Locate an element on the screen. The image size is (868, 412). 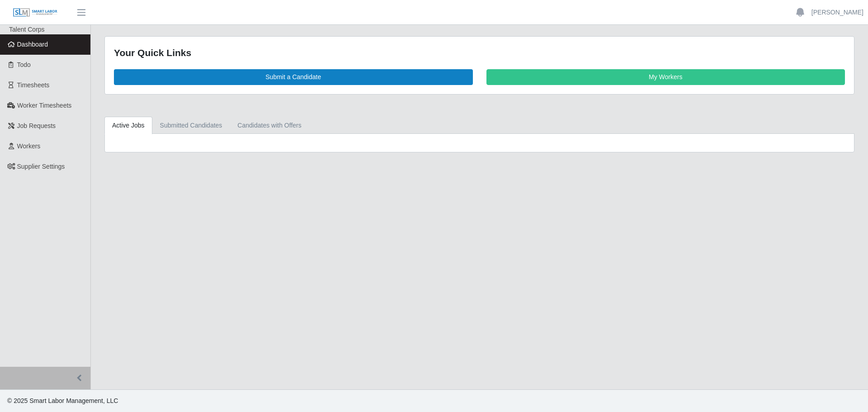
span: Dashboard is located at coordinates (32, 44).